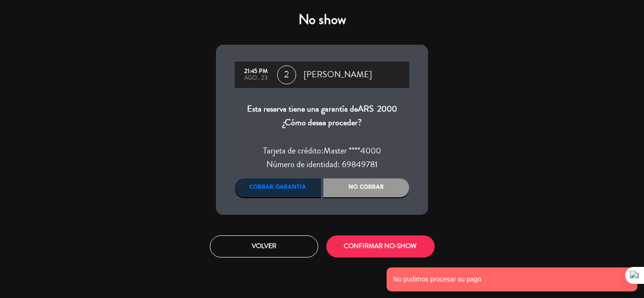  What do you see at coordinates (366, 109) in the screenshot?
I see `span: ARS` at bounding box center [366, 109].